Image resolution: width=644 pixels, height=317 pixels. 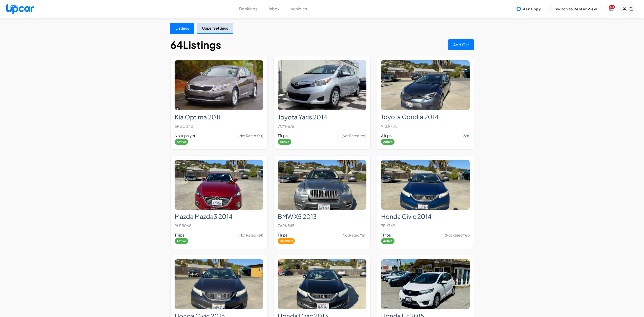 I want to click on span: 5, so click(x=466, y=136).